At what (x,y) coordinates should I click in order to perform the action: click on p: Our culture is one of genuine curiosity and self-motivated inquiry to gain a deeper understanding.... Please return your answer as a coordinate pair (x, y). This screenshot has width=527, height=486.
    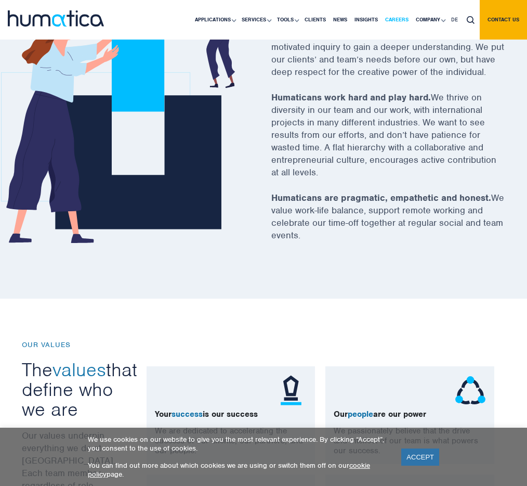
    Looking at the image, I should click on (389, 53).